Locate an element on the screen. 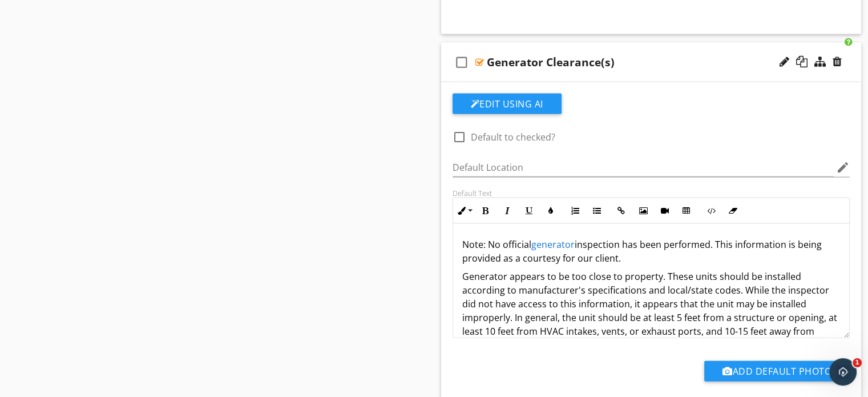 The width and height of the screenshot is (868, 397). button: Insert Link (Ctrl+K) is located at coordinates (622, 211).